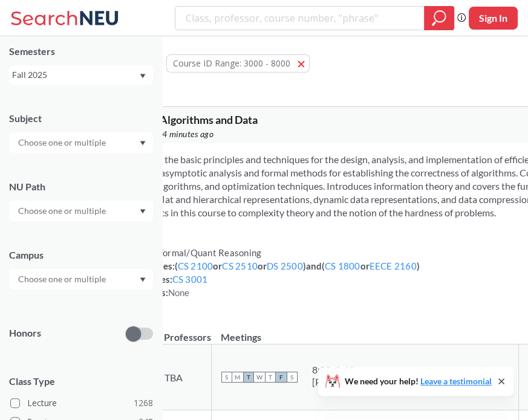 Image resolution: width=528 pixels, height=420 pixels. Describe the element at coordinates (81, 255) in the screenshot. I see `div: Campus` at that location.